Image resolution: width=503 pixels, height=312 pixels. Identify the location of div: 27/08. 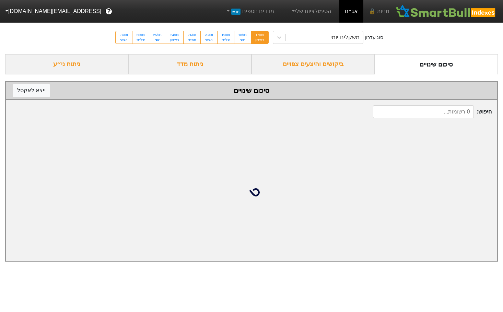
(124, 35).